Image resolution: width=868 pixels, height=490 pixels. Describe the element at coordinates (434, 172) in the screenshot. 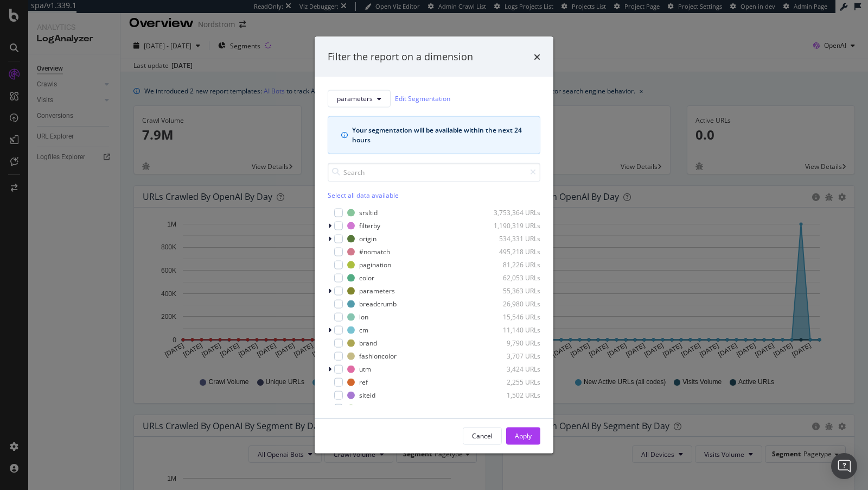

I see `input: Search` at that location.